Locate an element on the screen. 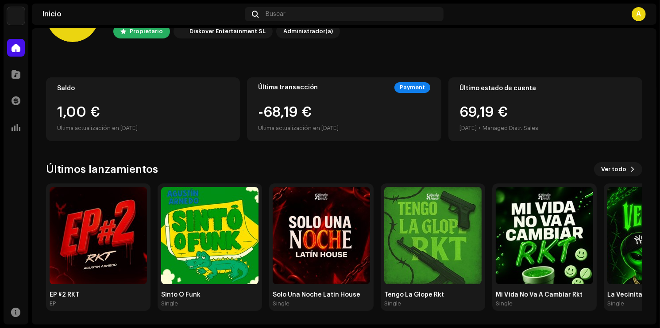 The height and width of the screenshot is (328, 660). div: Mi Vida No Va A Cambiar Rkt is located at coordinates (544, 295).